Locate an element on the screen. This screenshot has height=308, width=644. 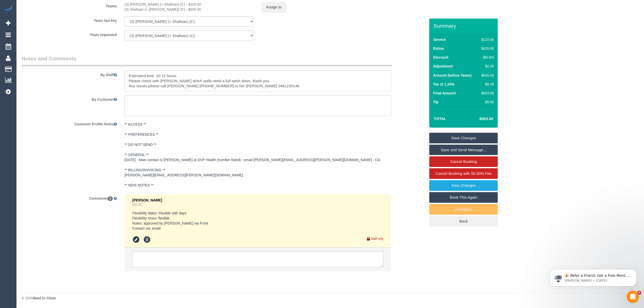
div: message notification from Ellie, 4d ago. 🎉 Refer a Friend, Get a Free Month! 🎉 Love Automaid? Sha... is located at coordinates (51, 19).